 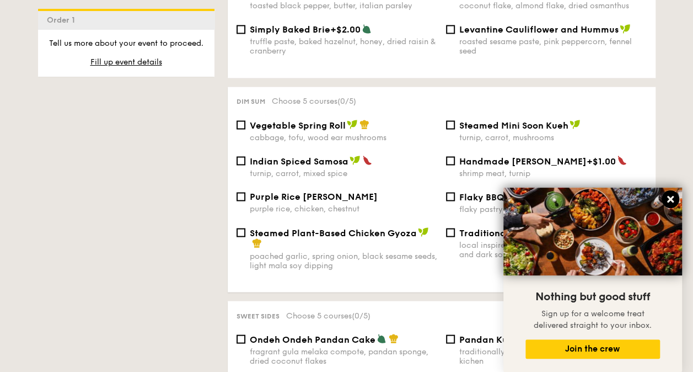 I want to click on p: Tell us more about your event to proceed., so click(x=126, y=44).